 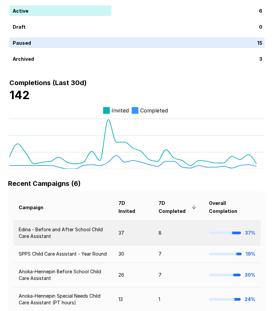 What do you see at coordinates (44, 183) in the screenshot?
I see `b: Recent Campaigns (6)` at bounding box center [44, 183].